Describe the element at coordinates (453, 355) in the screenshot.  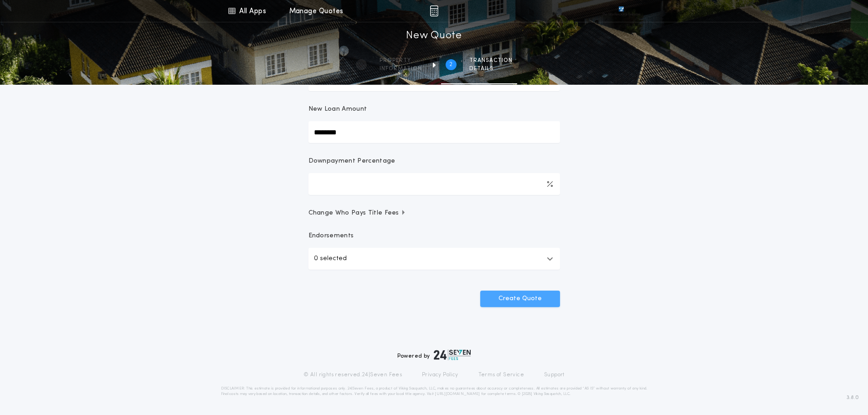
I see `img: logo` at that location.